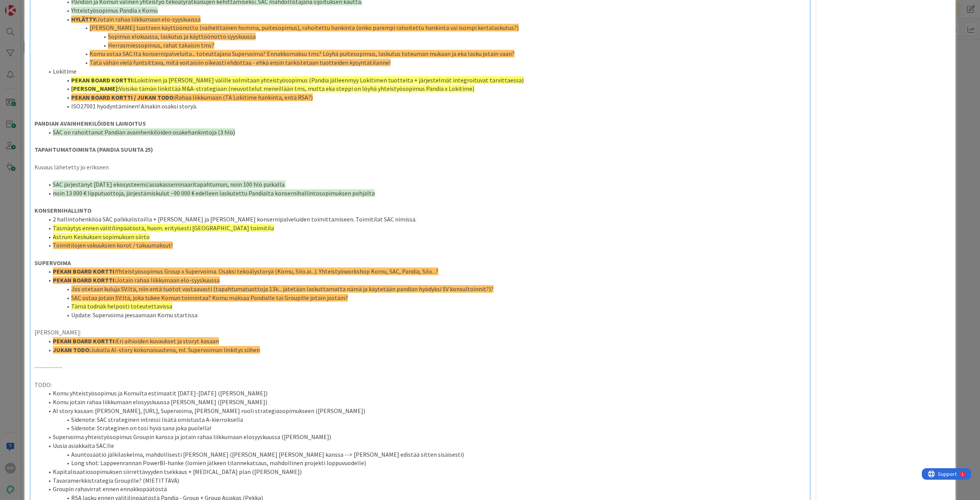 This screenshot has height=500, width=980. Describe the element at coordinates (425, 71) in the screenshot. I see `li: Lokitime` at that location.